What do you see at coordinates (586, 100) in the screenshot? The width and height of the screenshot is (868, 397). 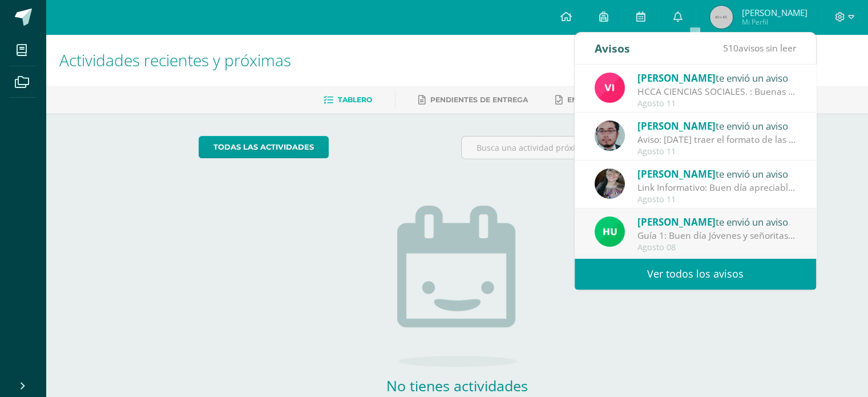 I see `a: Entregadas` at bounding box center [586, 100].